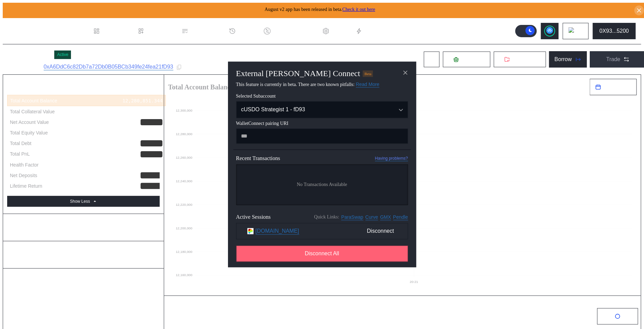 The image size is (644, 329). What do you see at coordinates (109, 67) in the screenshot?
I see `a: 0xA6DdC6c82Db7a72Db0B05BCb349fe24fea21fD93` at bounding box center [109, 67].